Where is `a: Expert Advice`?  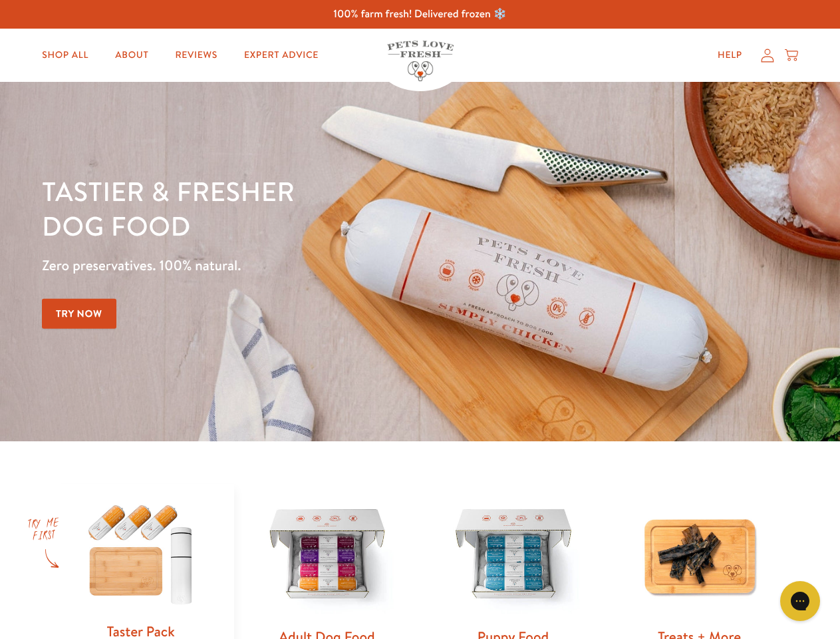 a: Expert Advice is located at coordinates (282, 55).